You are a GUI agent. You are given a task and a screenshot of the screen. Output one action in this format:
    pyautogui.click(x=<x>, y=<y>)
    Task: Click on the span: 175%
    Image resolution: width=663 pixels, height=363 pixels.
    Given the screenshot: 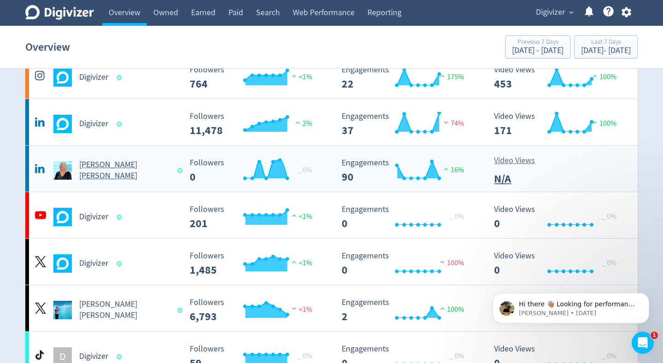 What is the action you would take?
    pyautogui.click(x=451, y=77)
    